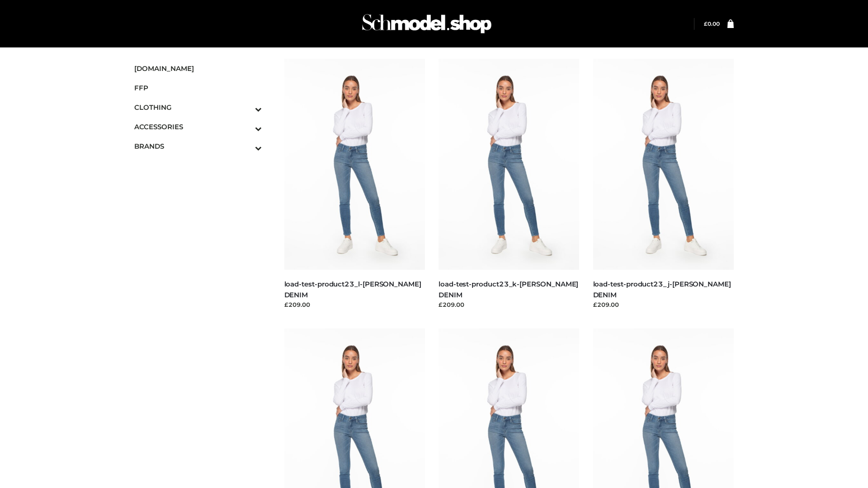 The height and width of the screenshot is (488, 868). I want to click on bdi: 0.00, so click(711, 24).